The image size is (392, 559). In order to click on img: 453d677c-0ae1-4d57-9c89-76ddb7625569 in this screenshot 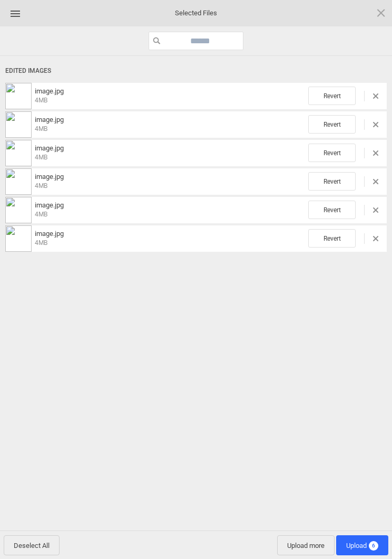, I will do `click(18, 96)`.